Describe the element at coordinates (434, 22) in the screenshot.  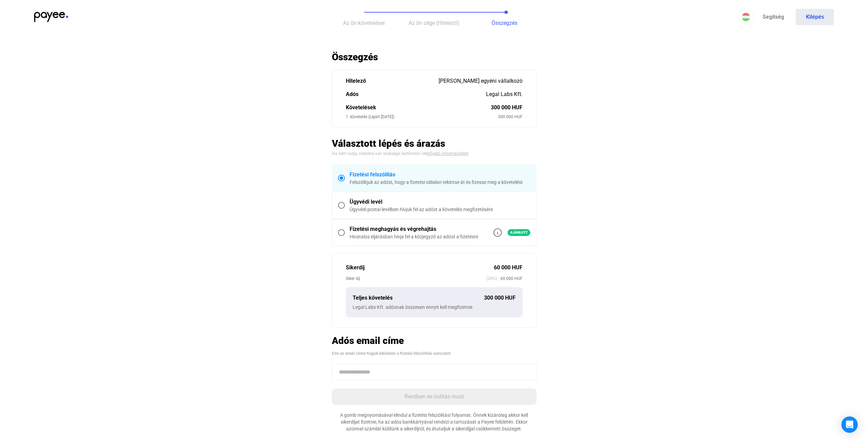
I see `span: Az ön cége (Hitelező)` at that location.